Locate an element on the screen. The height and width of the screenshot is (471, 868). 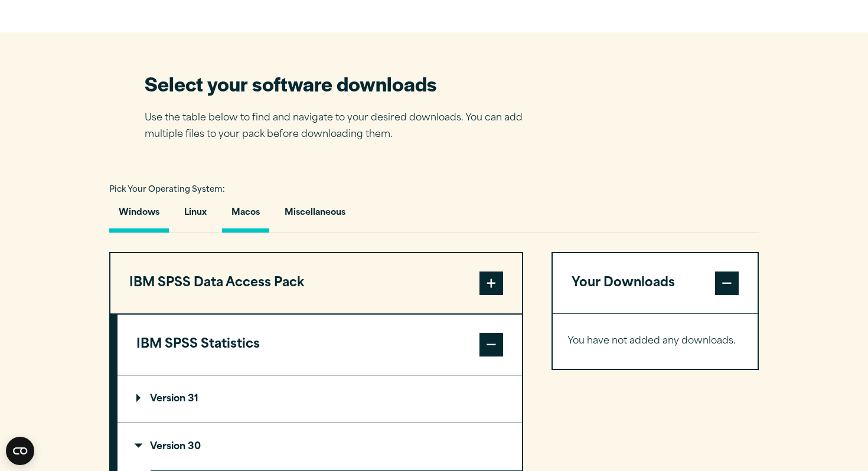
button: Your Downloads is located at coordinates (654, 283).